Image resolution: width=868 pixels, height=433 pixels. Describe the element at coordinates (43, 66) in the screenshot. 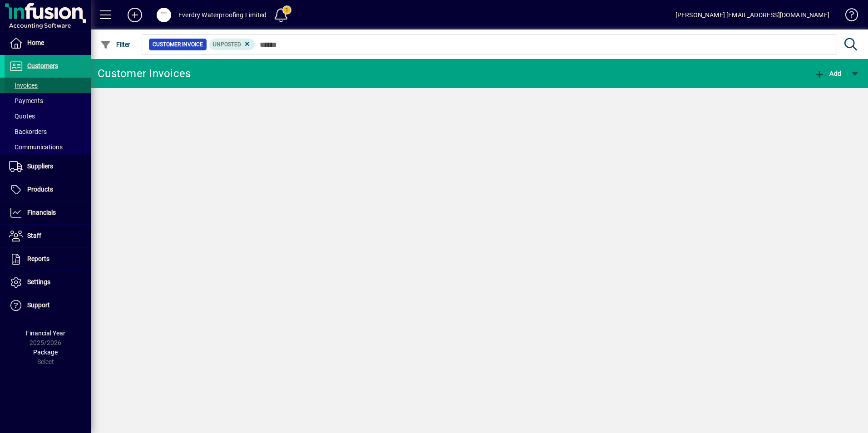

I see `span: Customers` at that location.